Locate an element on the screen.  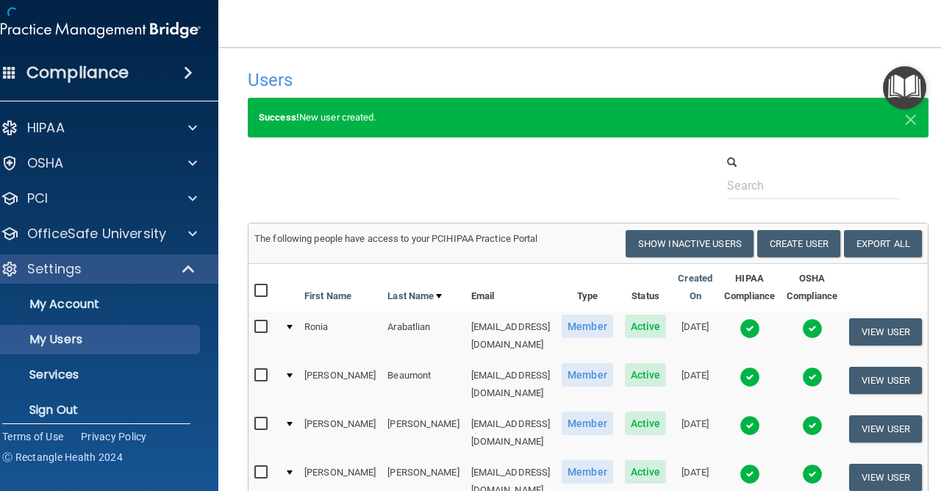
a: Terms of Use is located at coordinates (32, 437).